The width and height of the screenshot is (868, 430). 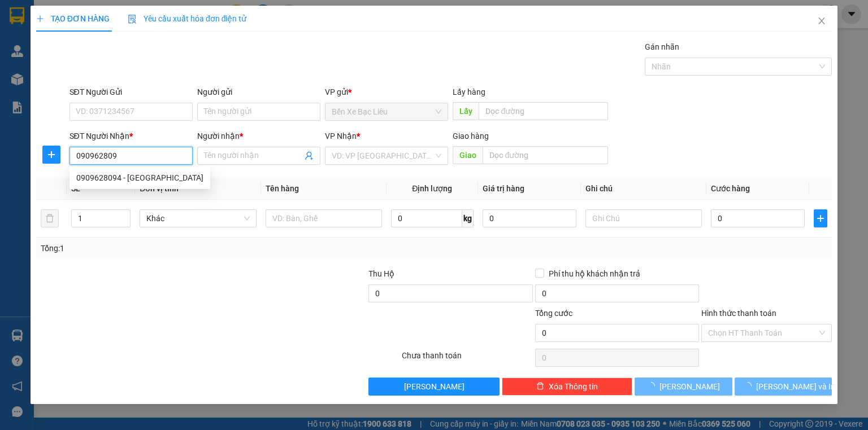 I want to click on label: Gán nhãn, so click(x=662, y=47).